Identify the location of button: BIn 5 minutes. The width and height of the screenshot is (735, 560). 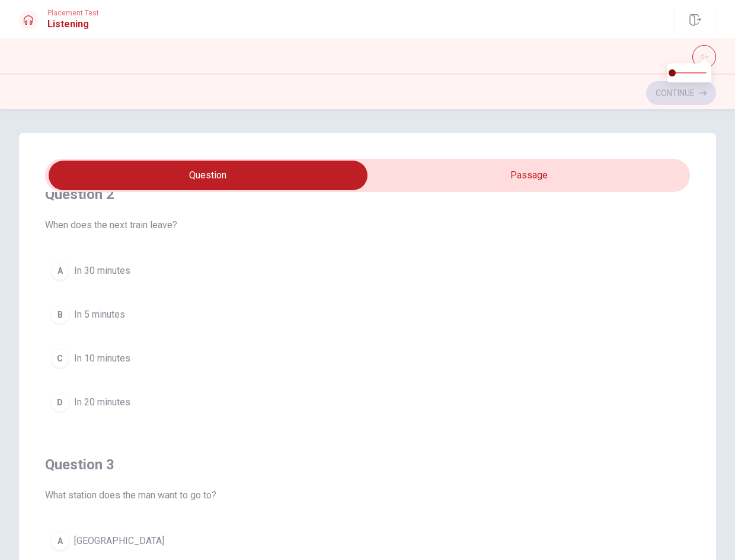
(368, 314).